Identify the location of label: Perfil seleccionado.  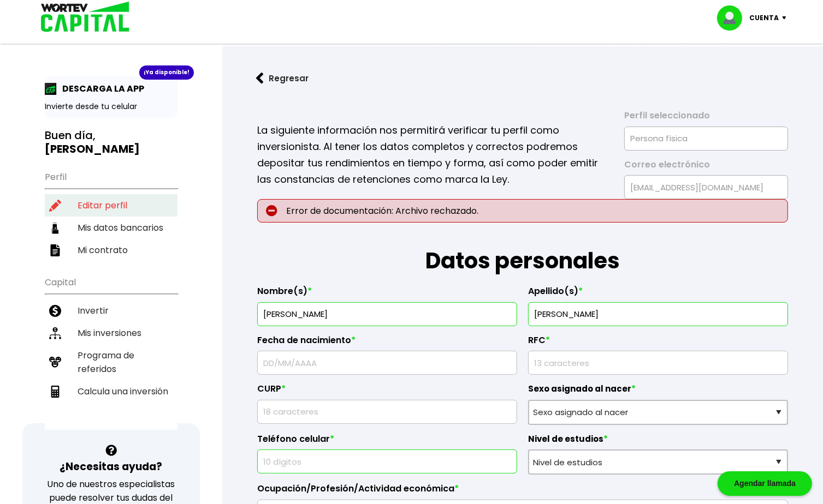
(706, 118).